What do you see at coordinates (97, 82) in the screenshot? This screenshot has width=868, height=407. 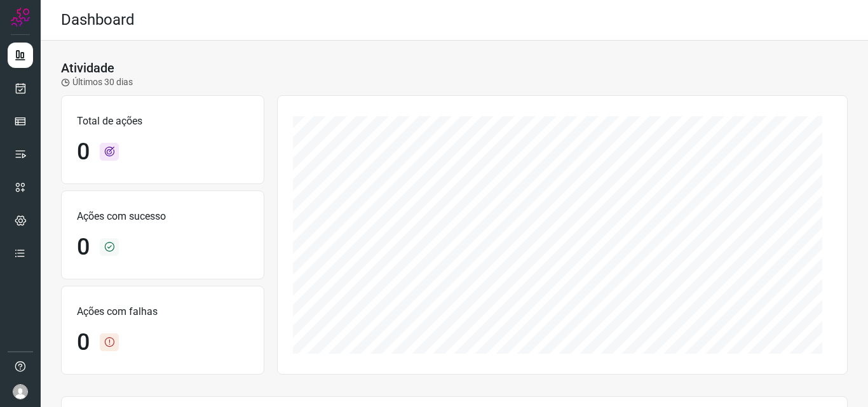 I see `p: Últimos 30 dias` at bounding box center [97, 82].